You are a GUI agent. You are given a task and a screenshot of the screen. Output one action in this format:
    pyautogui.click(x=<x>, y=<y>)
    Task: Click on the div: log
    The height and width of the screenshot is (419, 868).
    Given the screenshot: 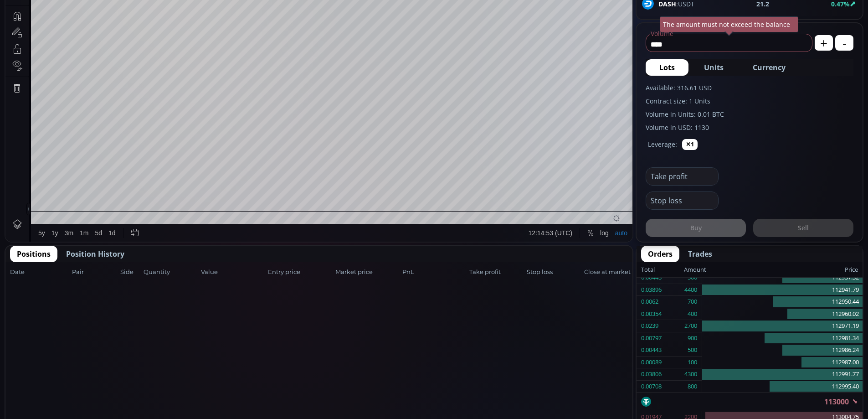 What is the action you would take?
    pyautogui.click(x=599, y=403)
    